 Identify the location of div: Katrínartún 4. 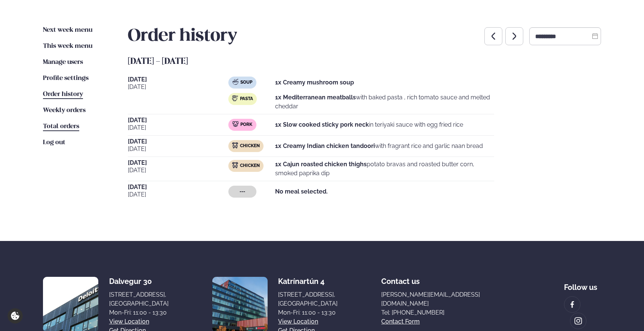
(308, 281).